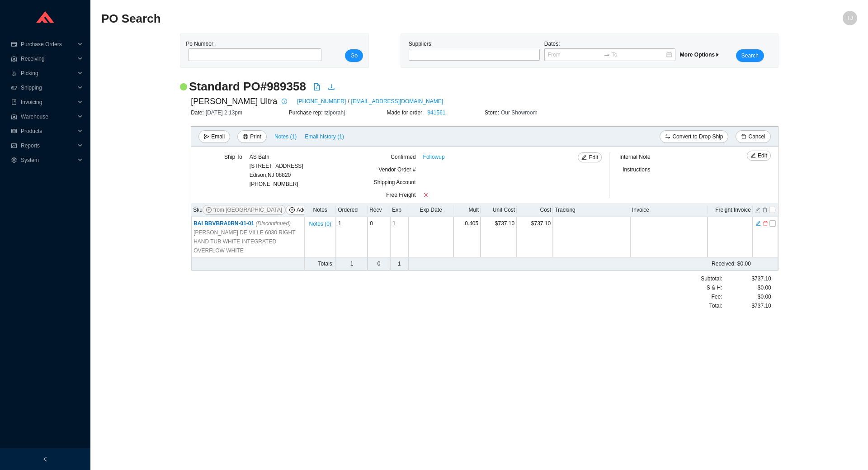 This screenshot has width=868, height=470. I want to click on span: System, so click(48, 160).